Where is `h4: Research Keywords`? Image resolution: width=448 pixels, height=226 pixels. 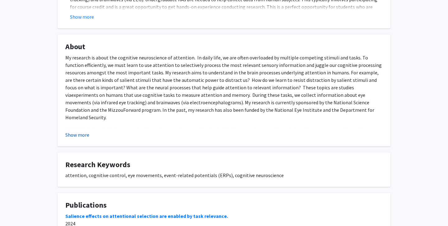
h4: Research Keywords is located at coordinates (224, 165).